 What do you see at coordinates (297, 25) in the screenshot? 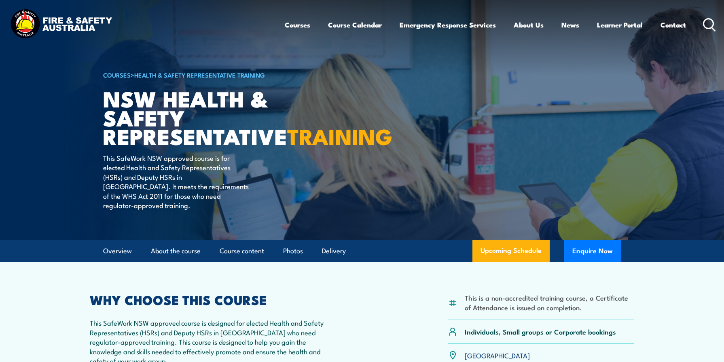
I see `a: Courses` at bounding box center [297, 25].